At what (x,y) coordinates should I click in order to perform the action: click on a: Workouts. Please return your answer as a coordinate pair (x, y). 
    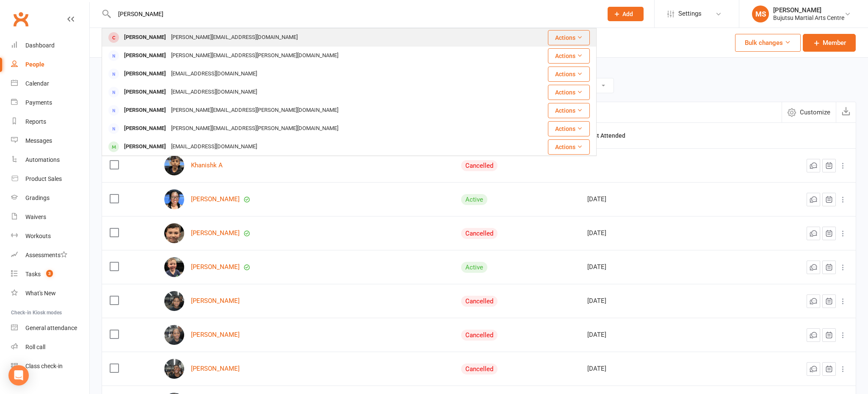
    Looking at the image, I should click on (50, 236).